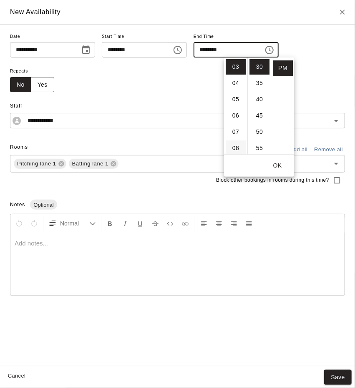 The width and height of the screenshot is (355, 388). Describe the element at coordinates (17, 376) in the screenshot. I see `button: Cancel` at that location.